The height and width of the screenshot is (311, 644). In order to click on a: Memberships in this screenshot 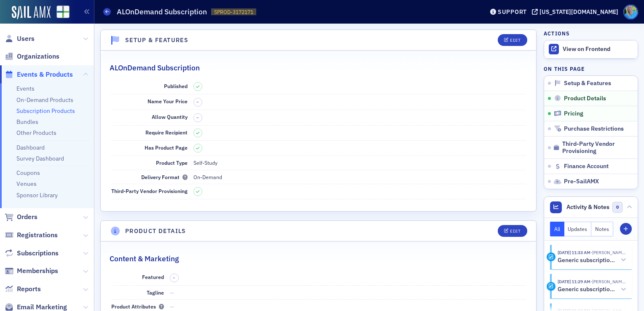, I will do `click(31, 271)`.